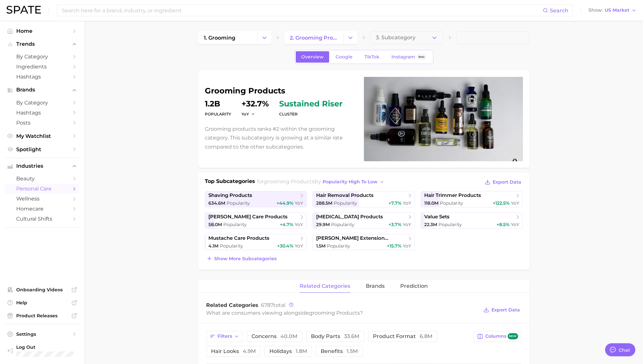 The height and width of the screenshot is (364, 643). What do you see at coordinates (250, 351) in the screenshot?
I see `span: 4.9m` at bounding box center [250, 351].